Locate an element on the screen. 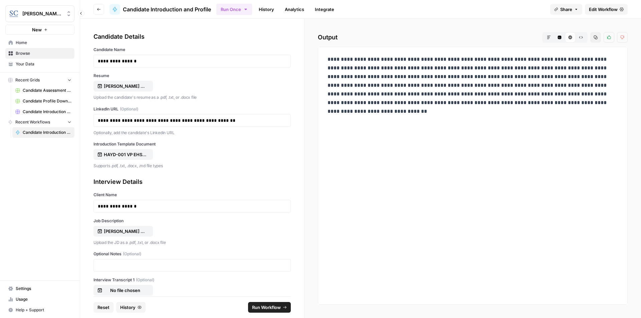 The height and width of the screenshot is (318, 641). a: Candidate Assessment Download Sheet is located at coordinates (43, 91).